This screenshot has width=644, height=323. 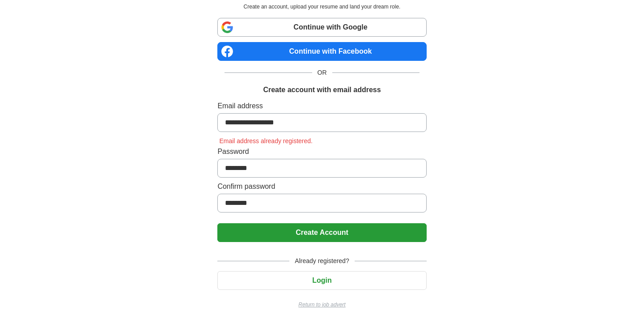 I want to click on span: Already registered?, so click(x=322, y=261).